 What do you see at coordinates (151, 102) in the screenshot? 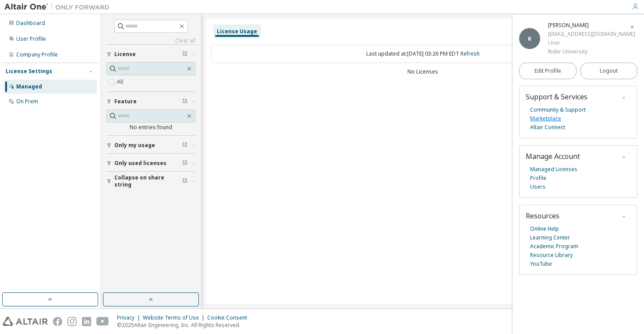
I see `button: Feature` at bounding box center [151, 102].